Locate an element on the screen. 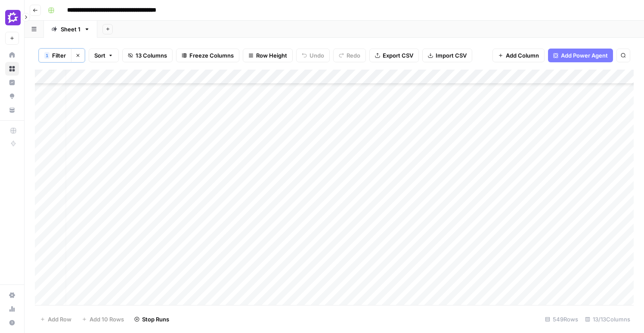 The height and width of the screenshot is (333, 644). button: Help + Support is located at coordinates (12, 323).